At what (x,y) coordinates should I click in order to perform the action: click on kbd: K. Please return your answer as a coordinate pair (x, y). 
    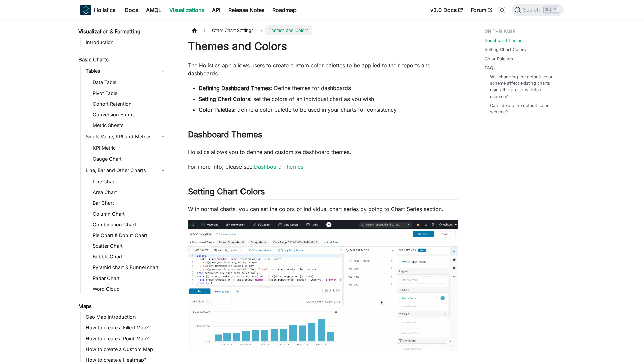
    Looking at the image, I should click on (555, 10).